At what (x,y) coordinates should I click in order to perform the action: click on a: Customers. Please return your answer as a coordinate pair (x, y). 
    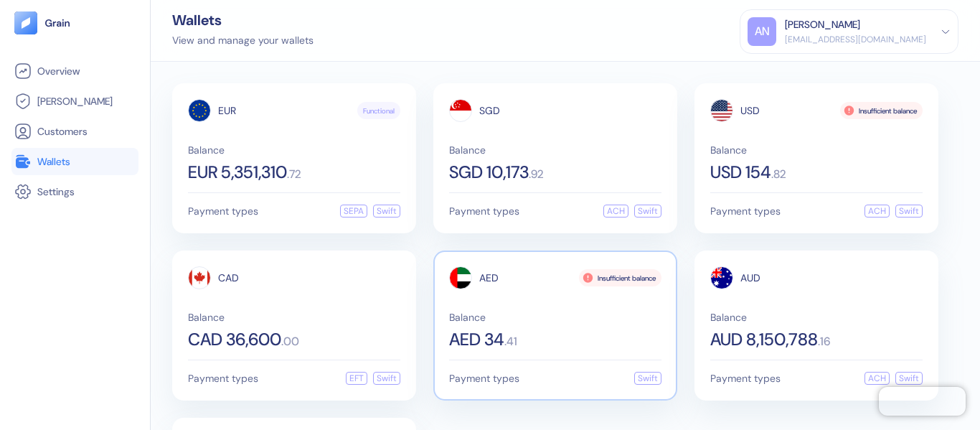
    Looking at the image, I should click on (75, 131).